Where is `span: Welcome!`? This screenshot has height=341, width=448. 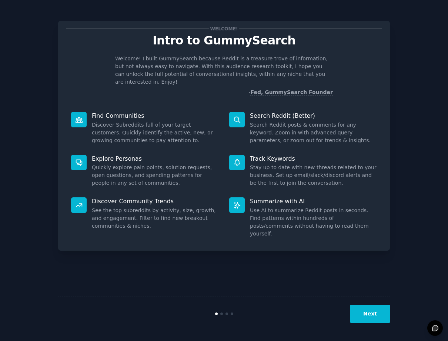 span: Welcome! is located at coordinates (224, 28).